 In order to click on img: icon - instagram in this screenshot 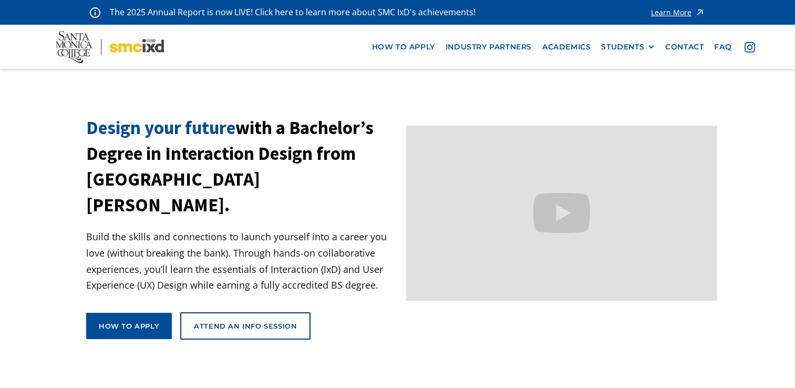, I will do `click(750, 47)`.